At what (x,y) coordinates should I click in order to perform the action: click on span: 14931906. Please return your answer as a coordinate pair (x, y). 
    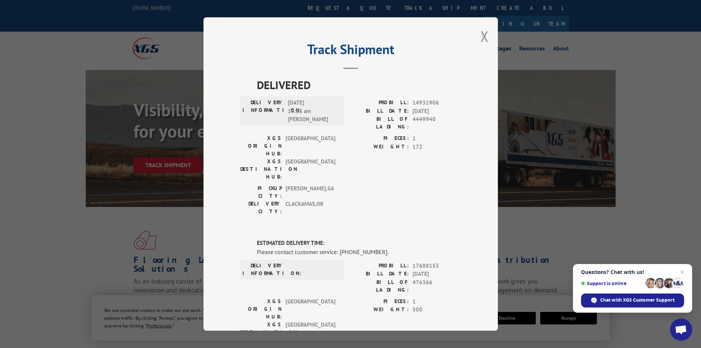
    Looking at the image, I should click on (437, 103).